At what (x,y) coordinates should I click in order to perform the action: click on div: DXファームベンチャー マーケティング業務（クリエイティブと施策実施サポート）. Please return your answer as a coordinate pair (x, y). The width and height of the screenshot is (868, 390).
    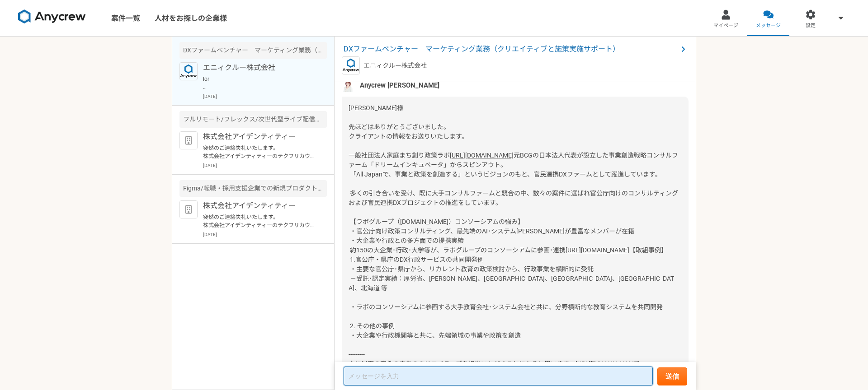
    Looking at the image, I should click on (253, 50).